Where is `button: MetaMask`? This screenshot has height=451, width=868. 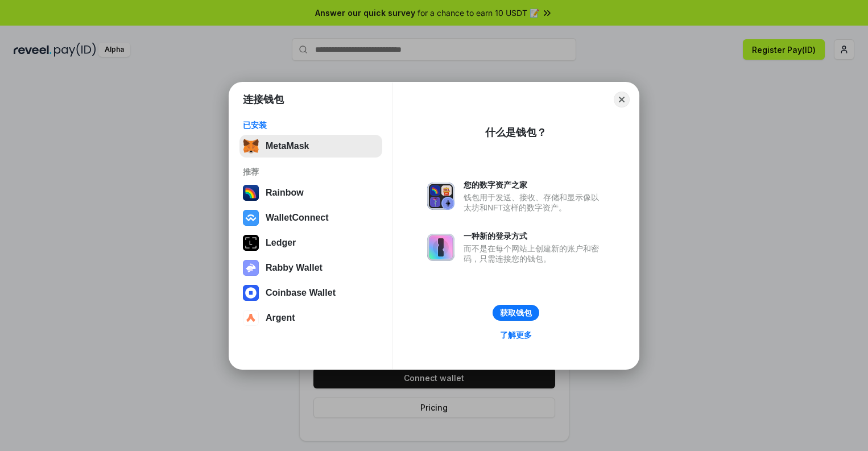 button: MetaMask is located at coordinates (311, 146).